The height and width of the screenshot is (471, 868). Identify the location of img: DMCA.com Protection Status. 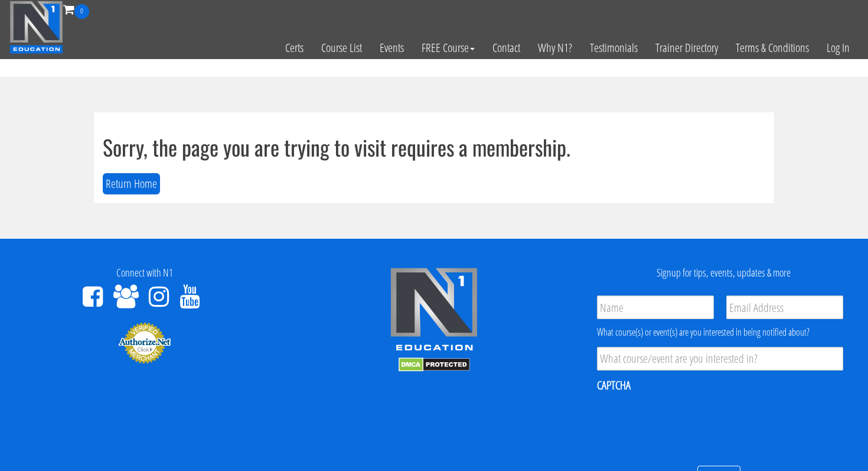
(434, 364).